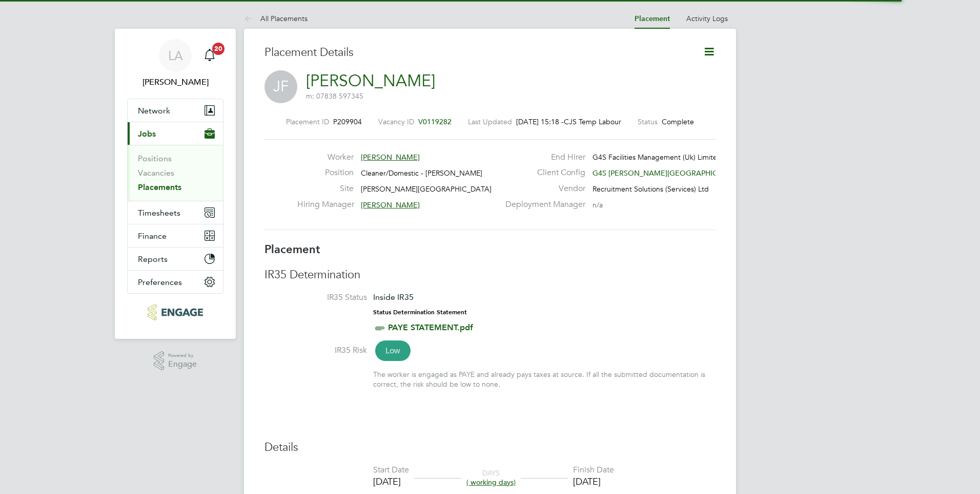 This screenshot has height=494, width=980. I want to click on button: Network, so click(176, 110).